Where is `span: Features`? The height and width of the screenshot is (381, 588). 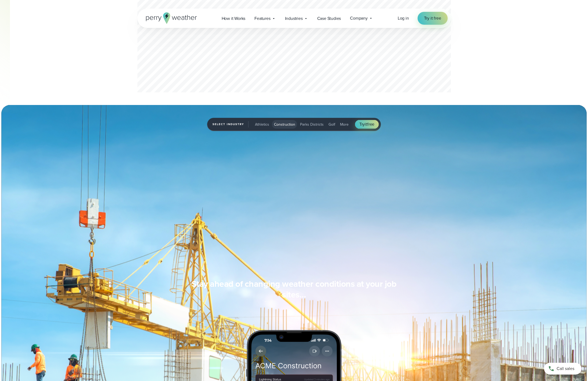 span: Features is located at coordinates (262, 19).